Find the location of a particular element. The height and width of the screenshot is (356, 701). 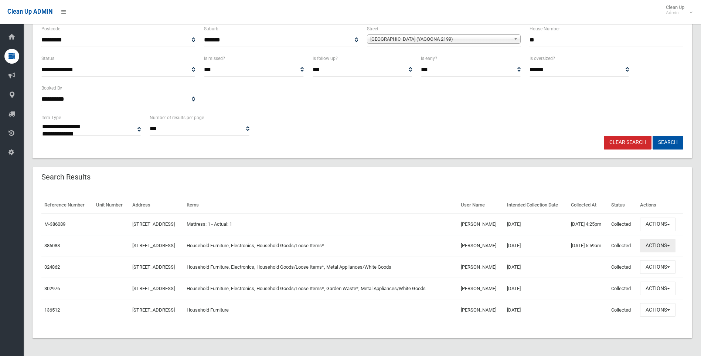

td: Household Furniture, Electronics, Household Goods/Loose Items*, Garden Waste*, Metal Appliances/W... is located at coordinates (321, 288).